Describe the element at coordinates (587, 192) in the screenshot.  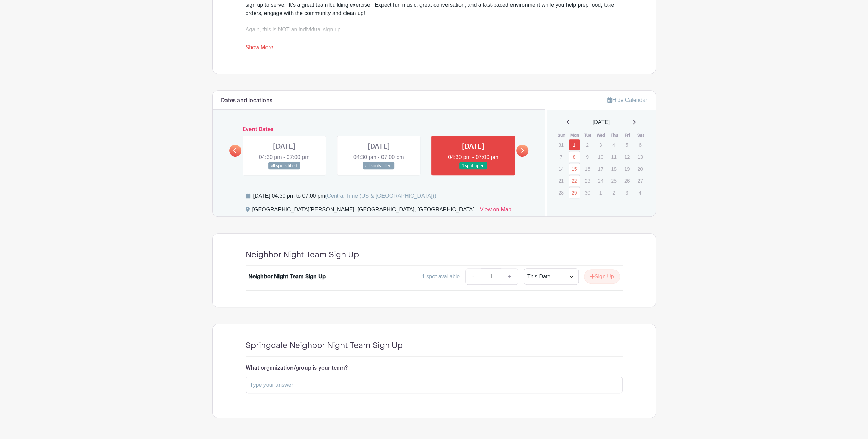
I see `p: 30` at that location.